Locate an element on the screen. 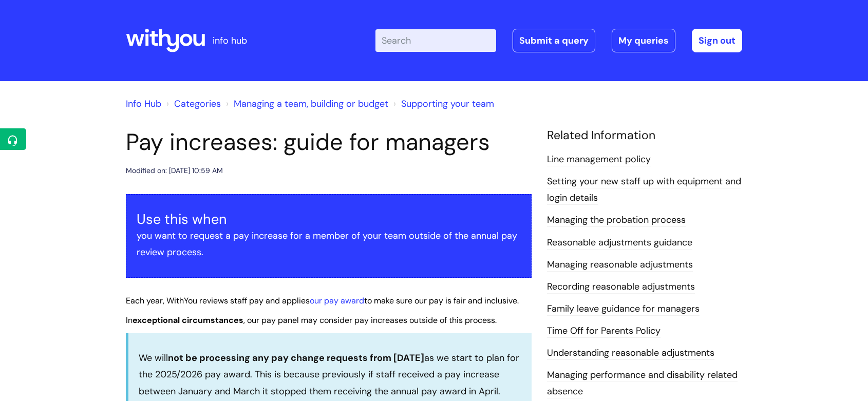 The width and height of the screenshot is (868, 401). input: Search is located at coordinates (435, 41).